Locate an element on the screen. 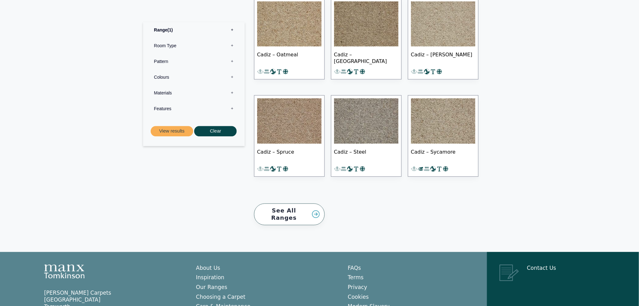  a: See All Ranges is located at coordinates (289, 214).